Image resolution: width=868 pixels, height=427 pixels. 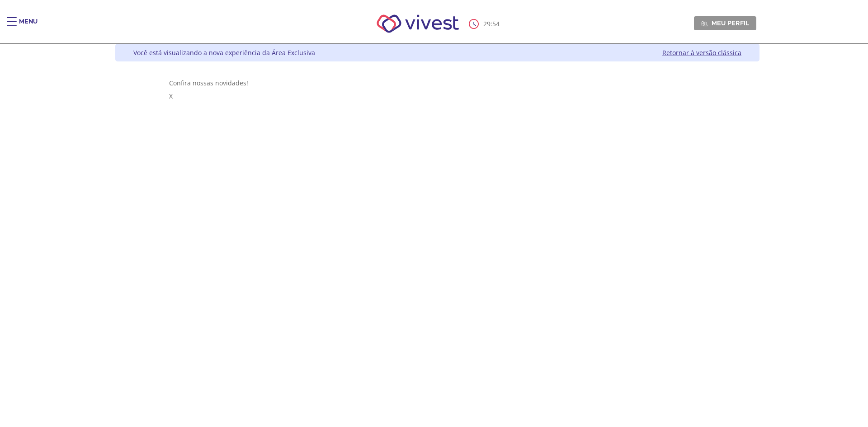 I want to click on div: Vivest, so click(x=434, y=235).